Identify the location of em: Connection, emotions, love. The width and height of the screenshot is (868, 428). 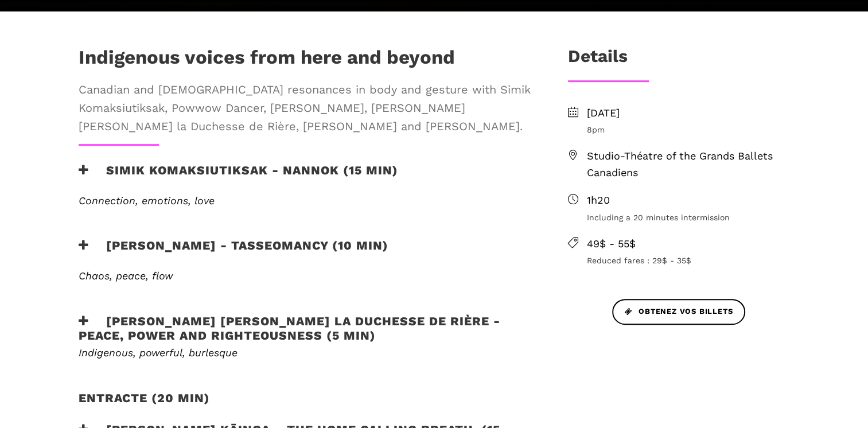
(147, 200).